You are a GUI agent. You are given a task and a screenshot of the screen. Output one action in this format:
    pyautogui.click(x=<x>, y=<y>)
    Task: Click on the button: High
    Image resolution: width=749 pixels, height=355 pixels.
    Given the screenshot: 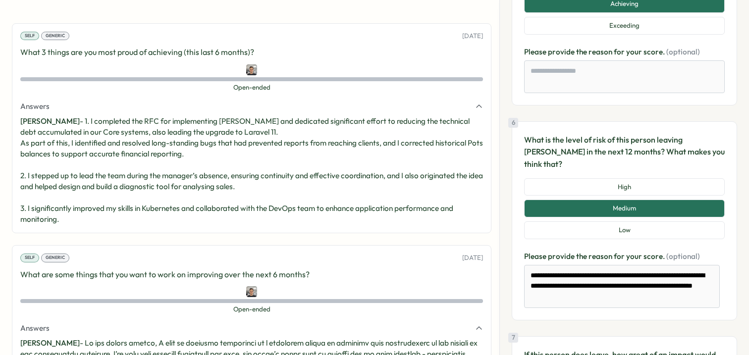 What is the action you would take?
    pyautogui.click(x=624, y=187)
    